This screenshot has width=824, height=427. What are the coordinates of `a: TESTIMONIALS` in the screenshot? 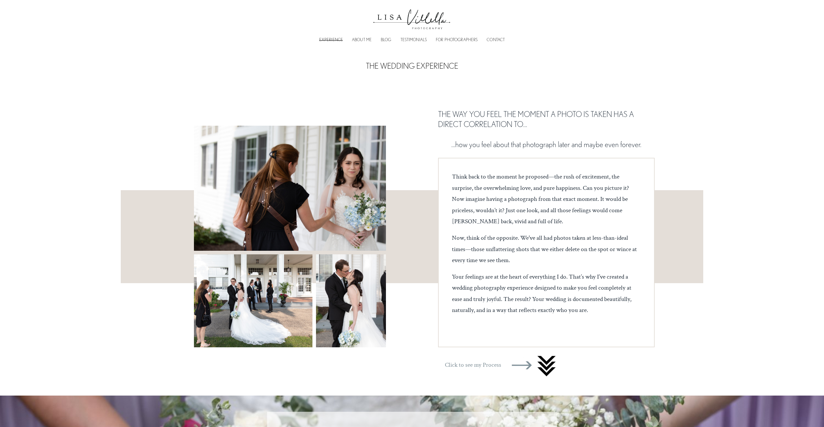 It's located at (414, 40).